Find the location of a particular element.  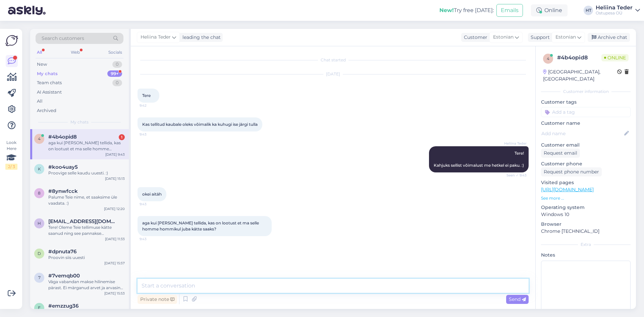

span: #emzzug36 is located at coordinates (63, 306).